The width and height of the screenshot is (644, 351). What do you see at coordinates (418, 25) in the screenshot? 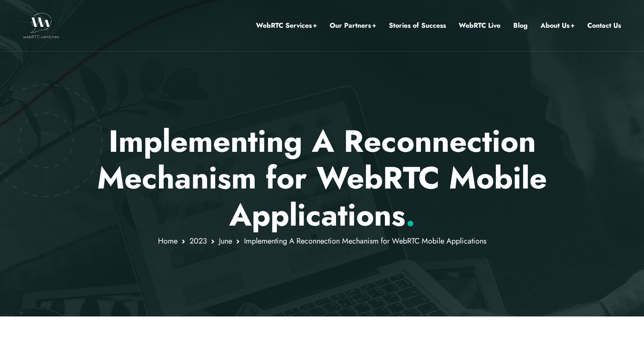
I see `a: Stories of Success` at bounding box center [418, 25].